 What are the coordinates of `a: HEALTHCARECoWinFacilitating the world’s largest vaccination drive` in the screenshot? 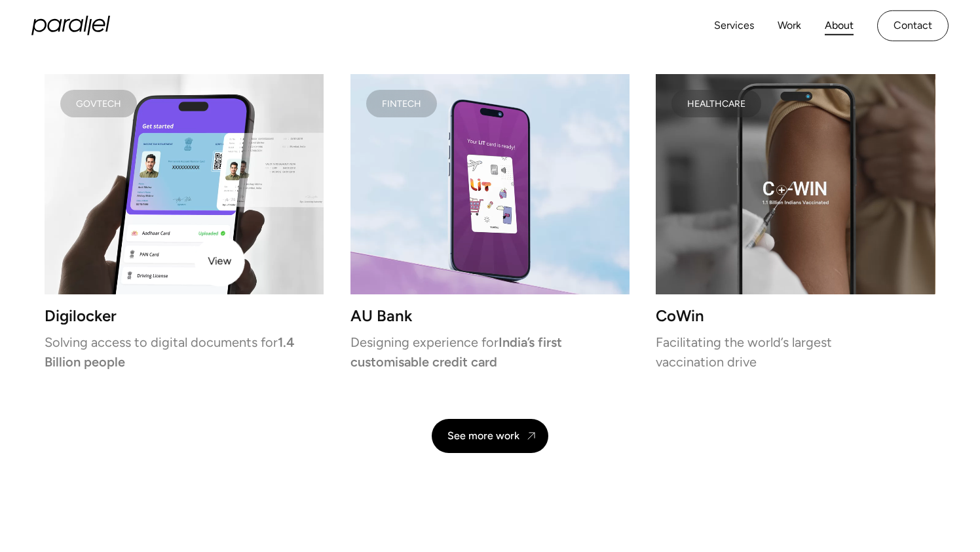 It's located at (795, 220).